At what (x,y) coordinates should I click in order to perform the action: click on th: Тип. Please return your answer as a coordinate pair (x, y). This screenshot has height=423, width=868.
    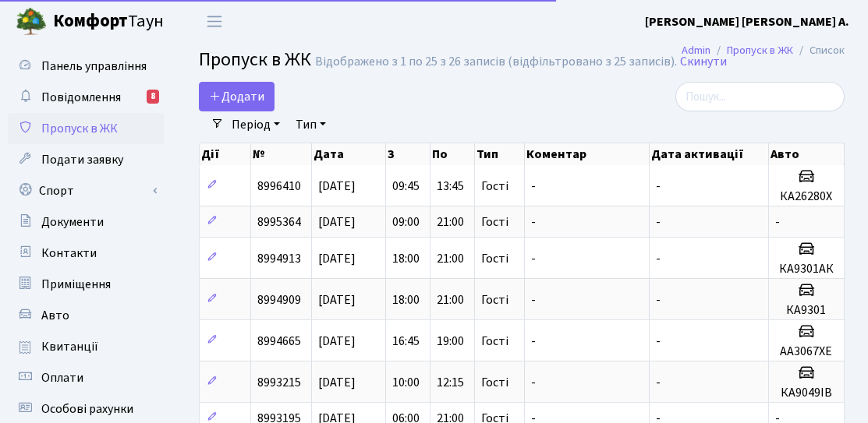
    Looking at the image, I should click on (500, 154).